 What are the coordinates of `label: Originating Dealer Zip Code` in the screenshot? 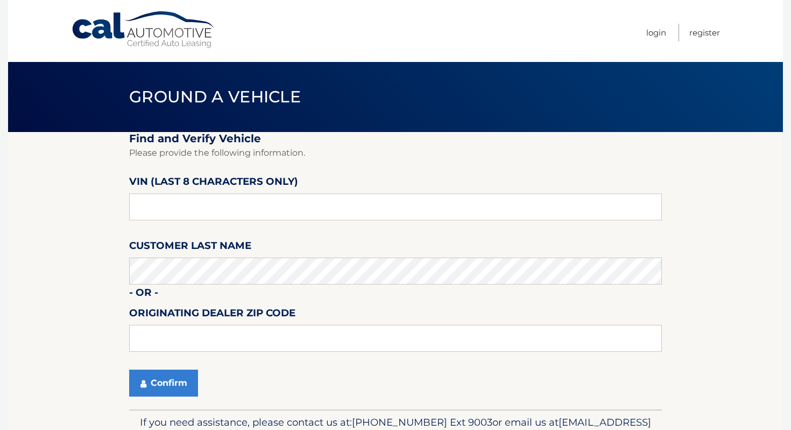 It's located at (212, 314).